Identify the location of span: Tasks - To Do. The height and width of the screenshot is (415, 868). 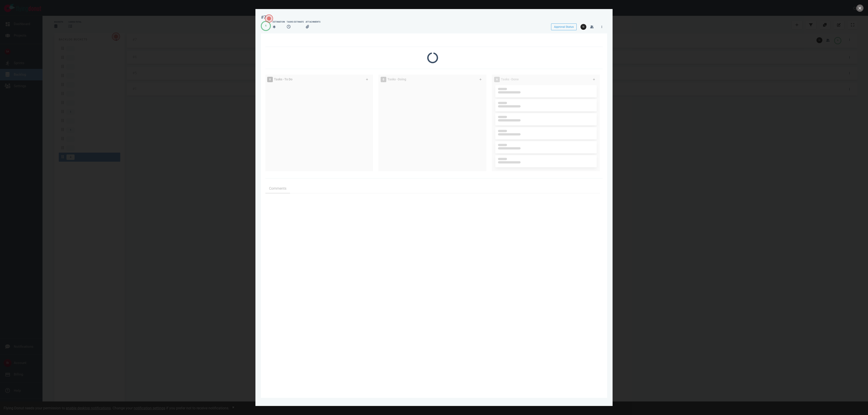
(283, 79).